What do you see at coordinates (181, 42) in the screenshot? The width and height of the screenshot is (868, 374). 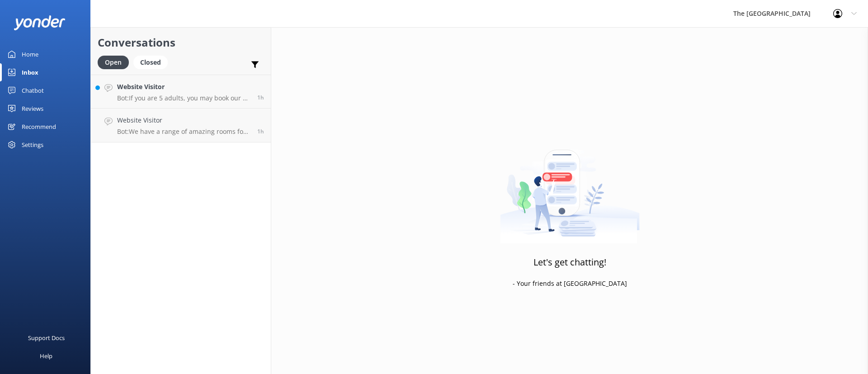 I see `h2: Conversations` at bounding box center [181, 42].